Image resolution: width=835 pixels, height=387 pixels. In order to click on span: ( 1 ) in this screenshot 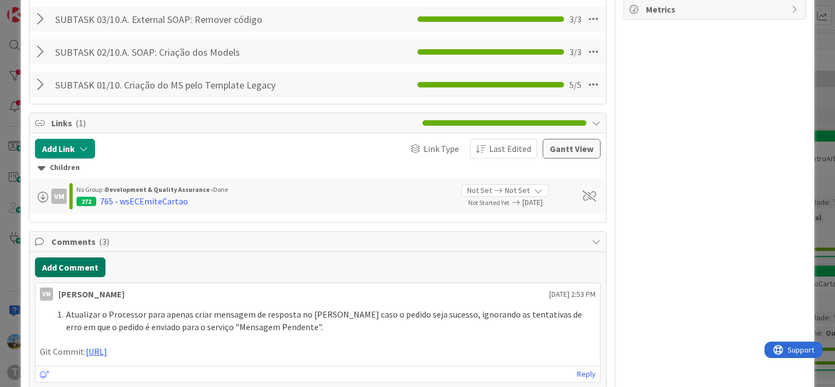, I will do `click(80, 123)`.